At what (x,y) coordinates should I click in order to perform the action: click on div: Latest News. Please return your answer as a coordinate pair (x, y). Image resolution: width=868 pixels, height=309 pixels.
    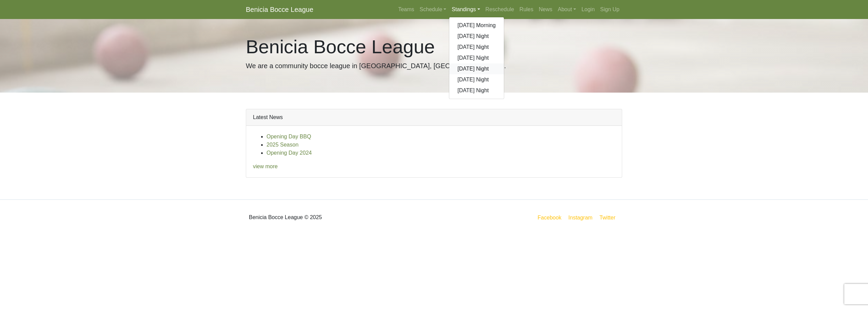
    Looking at the image, I should click on (434, 117).